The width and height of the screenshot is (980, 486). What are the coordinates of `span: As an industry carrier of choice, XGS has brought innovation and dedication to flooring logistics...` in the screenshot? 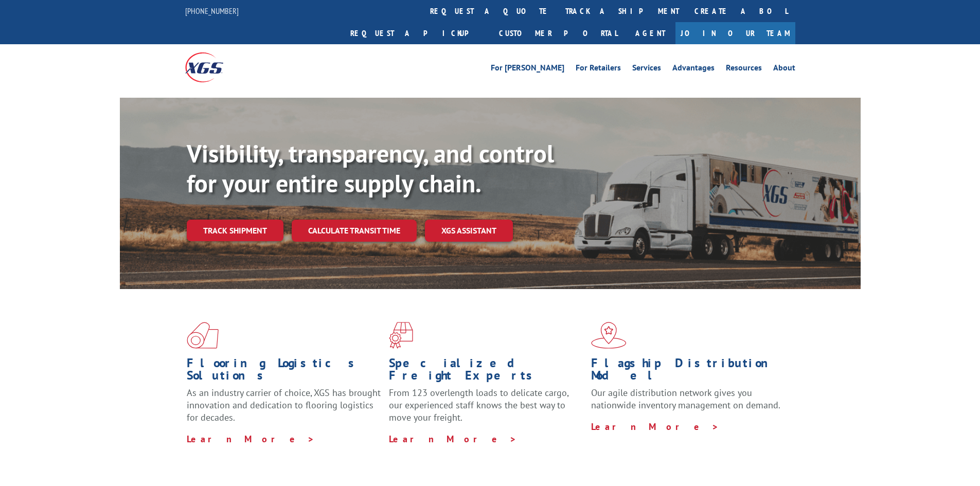 It's located at (284, 405).